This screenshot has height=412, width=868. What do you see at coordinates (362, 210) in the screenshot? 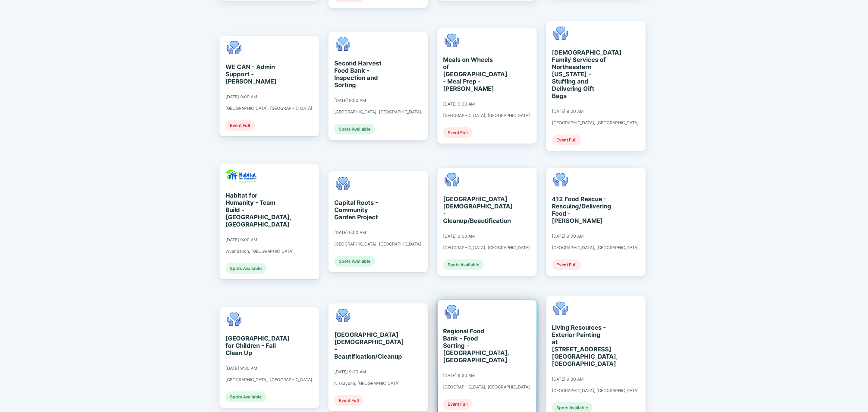
I see `div: Capital Roots - Community Garden Project` at bounding box center [362, 210].